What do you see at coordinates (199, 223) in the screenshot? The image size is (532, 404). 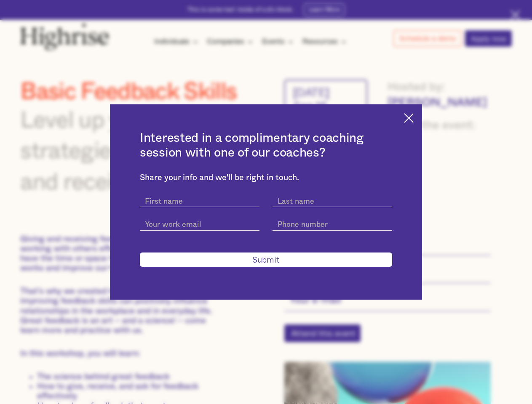 I see `input: Your work email` at bounding box center [199, 223].